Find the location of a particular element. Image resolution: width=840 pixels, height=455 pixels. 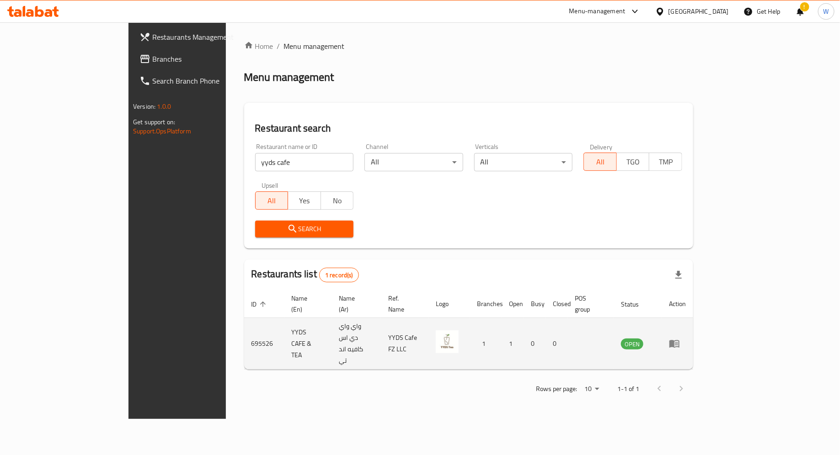

span: Ref. Name is located at coordinates (403, 304).